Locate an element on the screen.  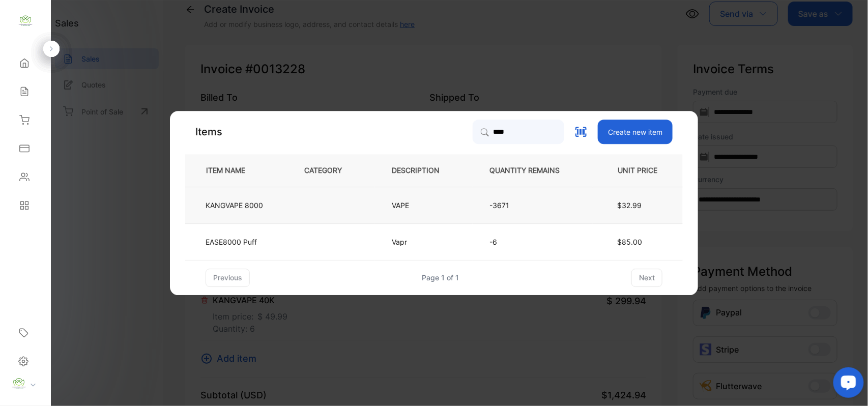
p: -3671 is located at coordinates (533, 205).